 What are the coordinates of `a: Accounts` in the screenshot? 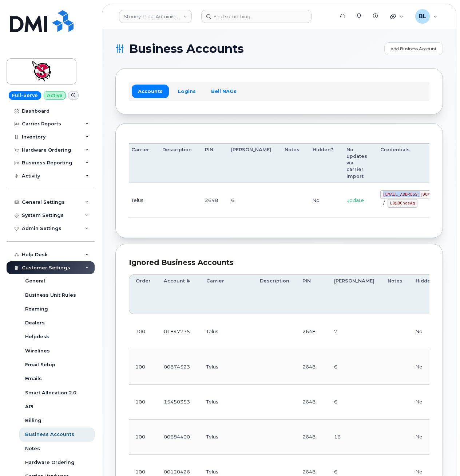 It's located at (150, 91).